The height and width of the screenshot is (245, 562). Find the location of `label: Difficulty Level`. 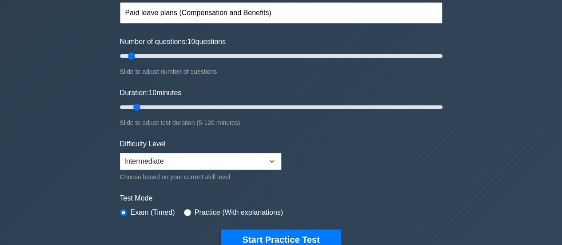

label: Difficulty Level is located at coordinates (143, 144).